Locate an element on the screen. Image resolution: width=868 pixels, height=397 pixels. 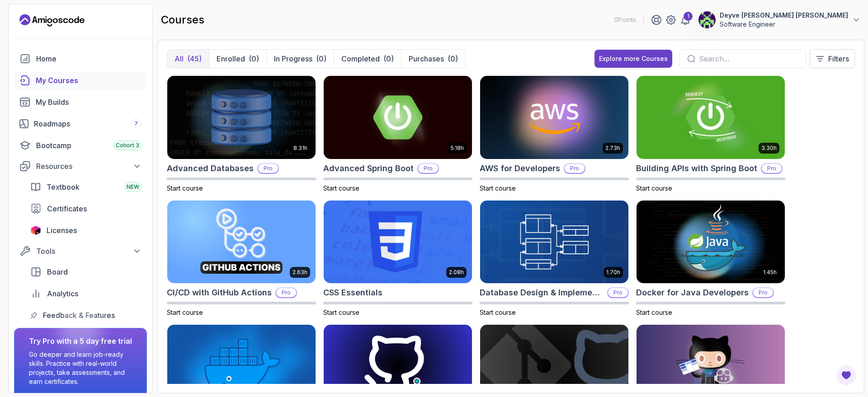
p: 1.45h is located at coordinates (770, 272).